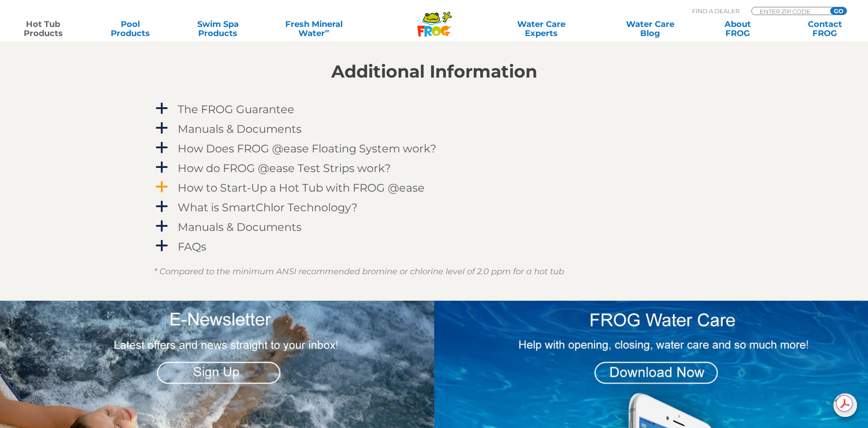  Describe the element at coordinates (284, 168) in the screenshot. I see `h4: How do FROG @ease Test Strips work?` at that location.